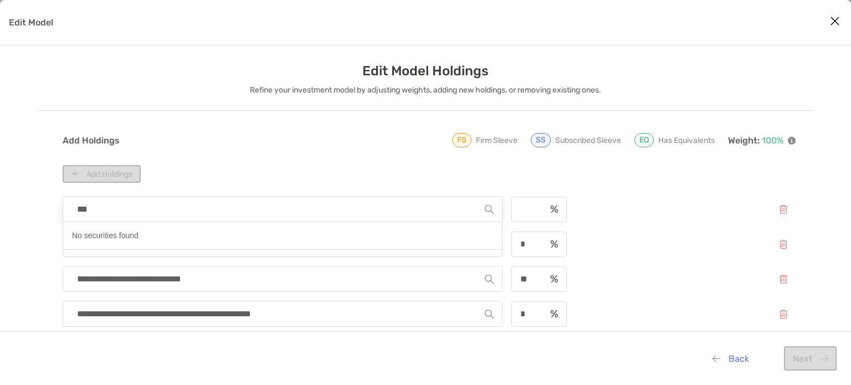  I want to click on p: Refine your investment model by adjusting weights, adding new holdings, or removing existing ones., so click(425, 90).